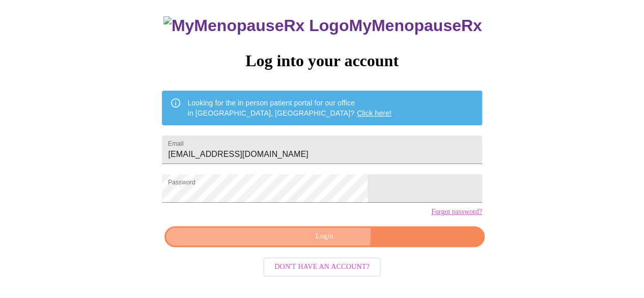 Image resolution: width=644 pixels, height=298 pixels. I want to click on a: Forgot password?, so click(457, 212).